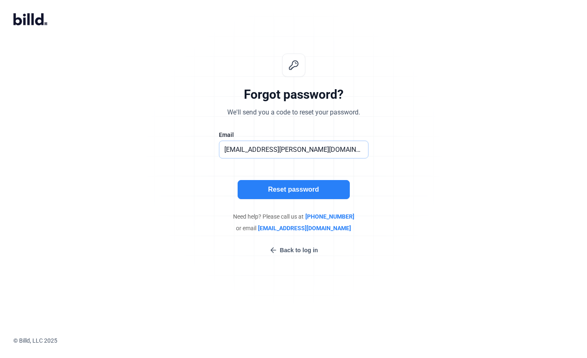 The height and width of the screenshot is (358, 587). What do you see at coordinates (294, 135) in the screenshot?
I see `div: Email` at bounding box center [294, 135].